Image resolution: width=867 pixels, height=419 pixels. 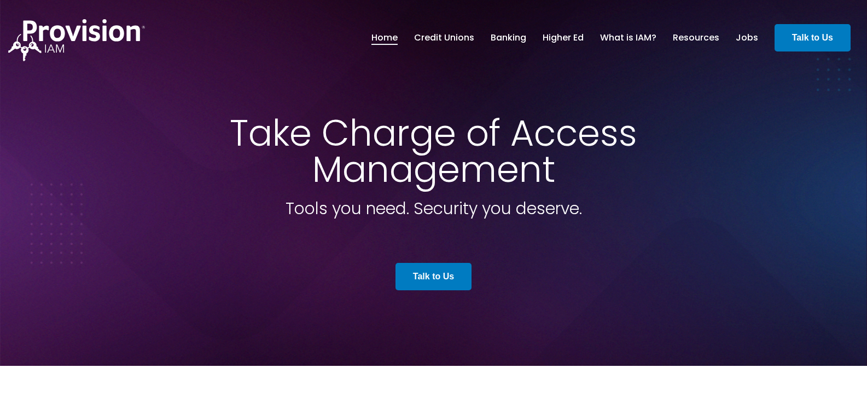 What do you see at coordinates (565, 38) in the screenshot?
I see `nav: menu` at bounding box center [565, 38].